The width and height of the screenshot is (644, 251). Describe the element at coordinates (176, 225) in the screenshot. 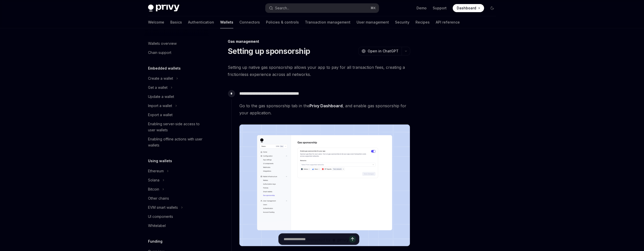

I see `a: Whitelabel` at that location.